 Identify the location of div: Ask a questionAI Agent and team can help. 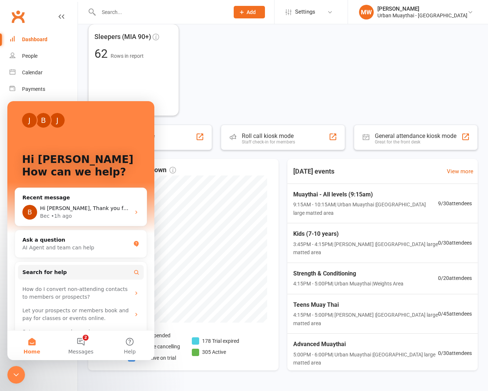
(74, 143).